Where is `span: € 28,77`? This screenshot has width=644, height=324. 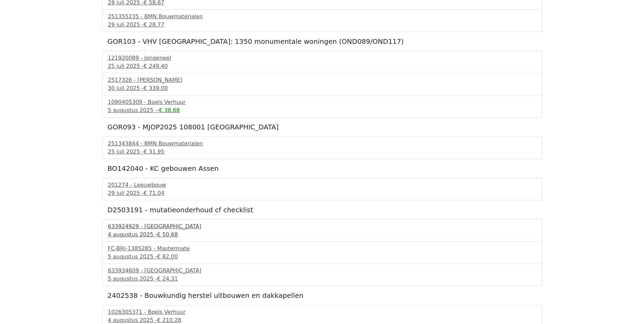 span: € 28,77 is located at coordinates (154, 24).